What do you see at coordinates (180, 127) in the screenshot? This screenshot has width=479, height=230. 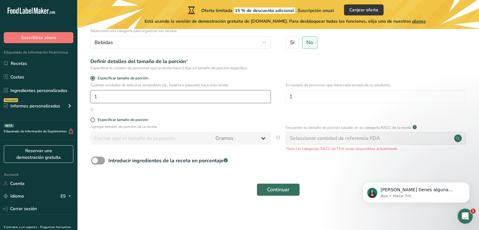 I see `p: Agregar tamaño de porción de la receta.` at bounding box center [180, 127].